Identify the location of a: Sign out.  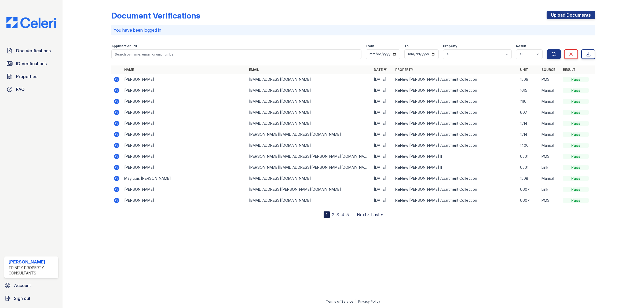
(31, 298).